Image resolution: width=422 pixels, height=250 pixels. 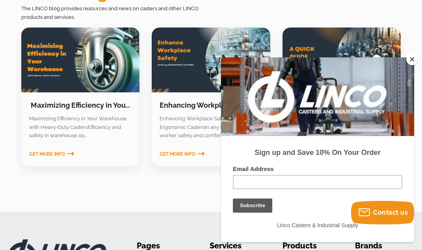 I want to click on span: Contact us, so click(x=390, y=213).